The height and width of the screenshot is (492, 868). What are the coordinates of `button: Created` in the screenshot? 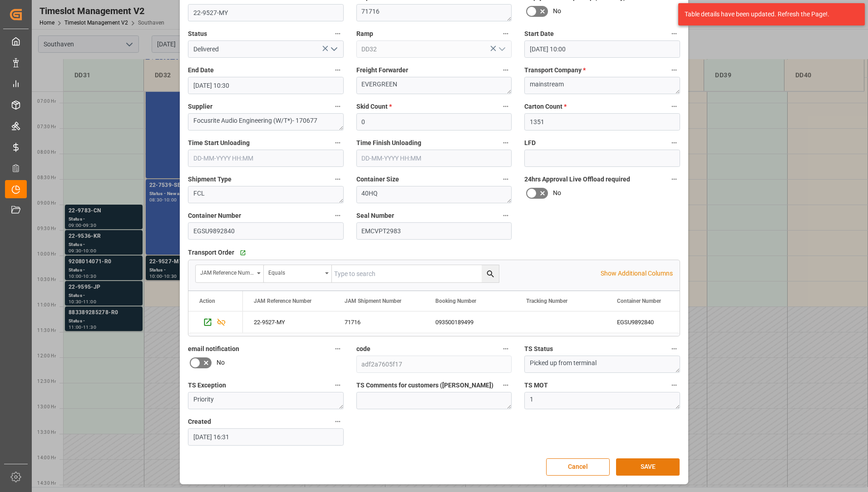 It's located at (338, 421).